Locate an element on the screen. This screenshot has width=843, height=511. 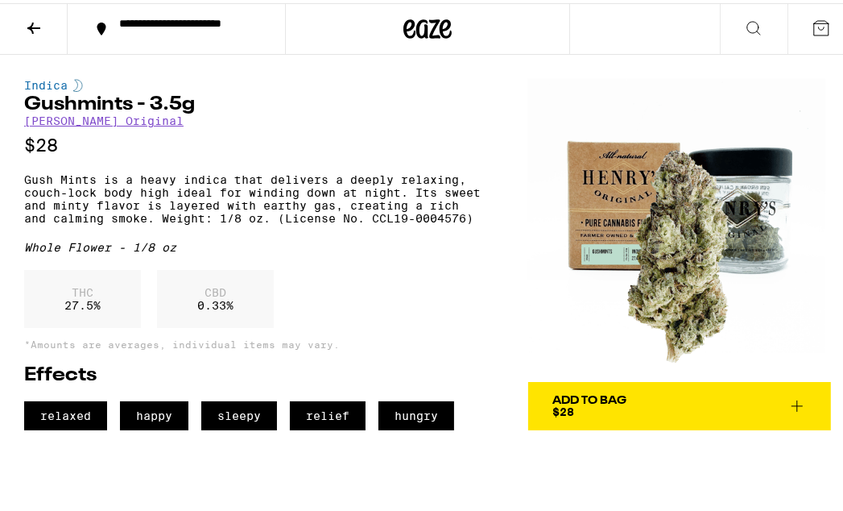
img: Henry's Original - Gushmints - 3.5g is located at coordinates (680, 227).